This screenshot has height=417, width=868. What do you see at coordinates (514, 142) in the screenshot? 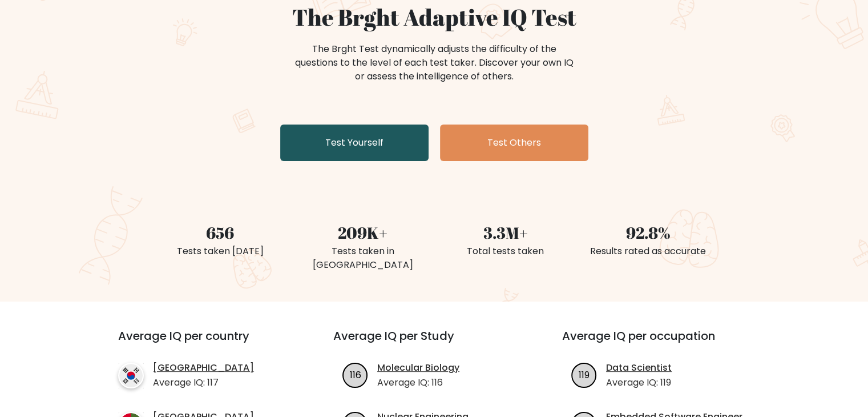
I see `a: Test Others` at bounding box center [514, 142].